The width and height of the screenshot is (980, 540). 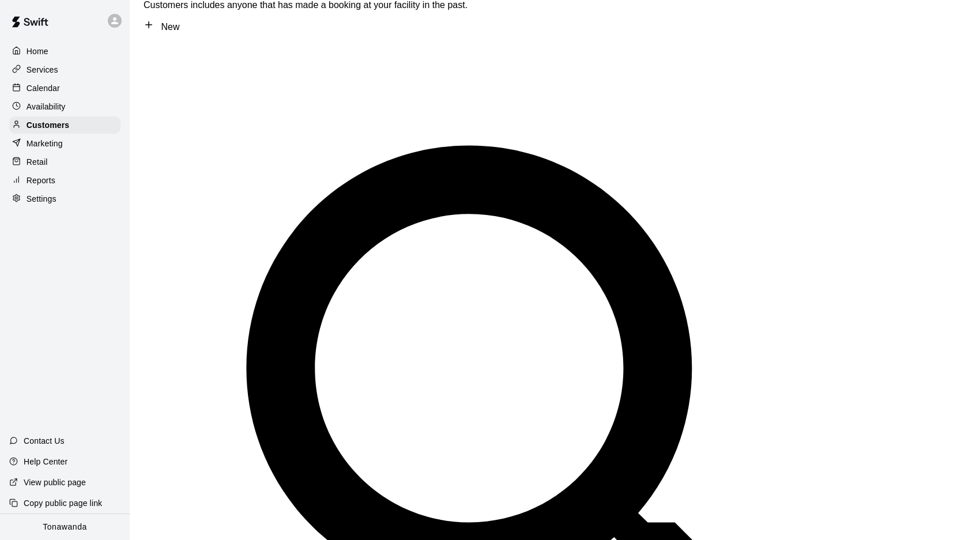 I want to click on p: Home, so click(x=37, y=51).